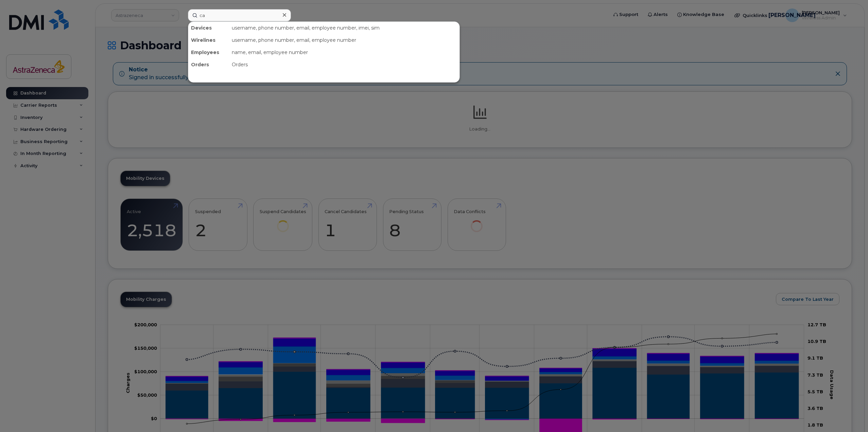 Image resolution: width=868 pixels, height=432 pixels. Describe the element at coordinates (209, 52) in the screenshot. I see `div: Employees` at that location.